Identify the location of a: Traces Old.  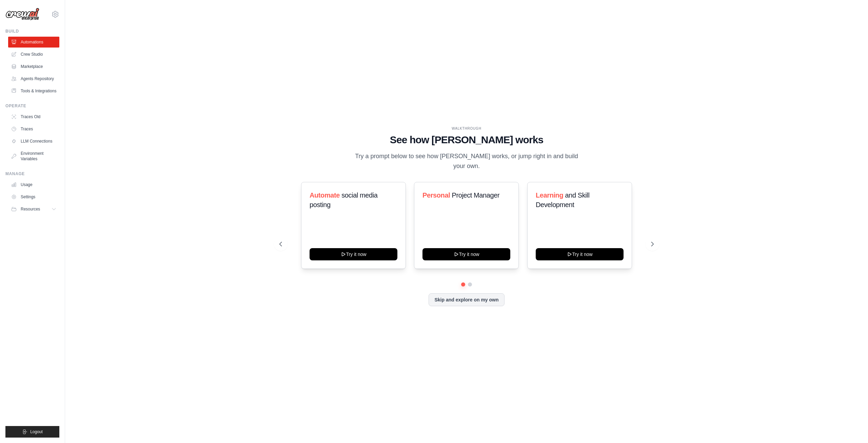
(34, 117).